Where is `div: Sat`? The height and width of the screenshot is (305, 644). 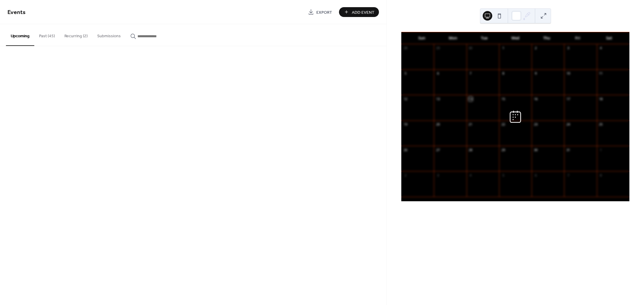 div: Sat is located at coordinates (609, 38).